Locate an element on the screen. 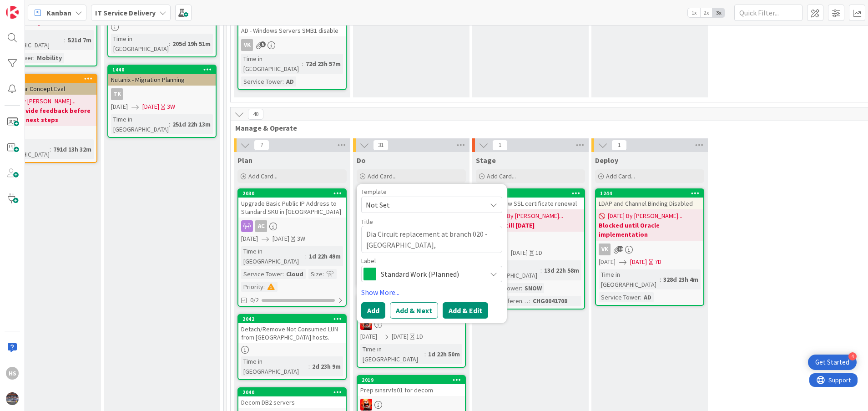 The width and height of the screenshot is (868, 411). span: Template is located at coordinates (374, 192).